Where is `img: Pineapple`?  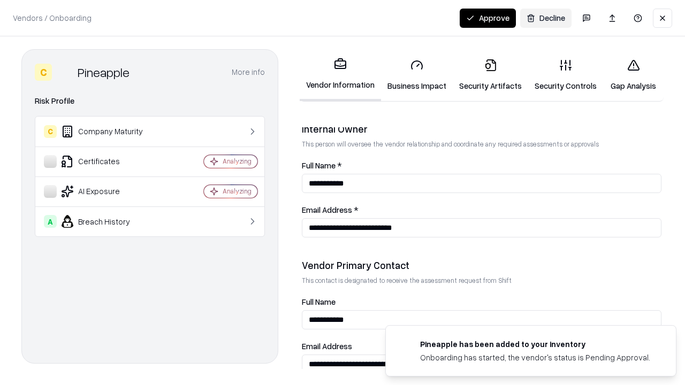 img: Pineapple is located at coordinates (65, 72).